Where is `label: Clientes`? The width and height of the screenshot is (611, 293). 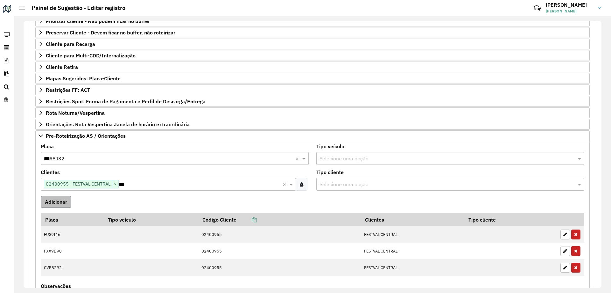
label: Clientes is located at coordinates (50, 172).